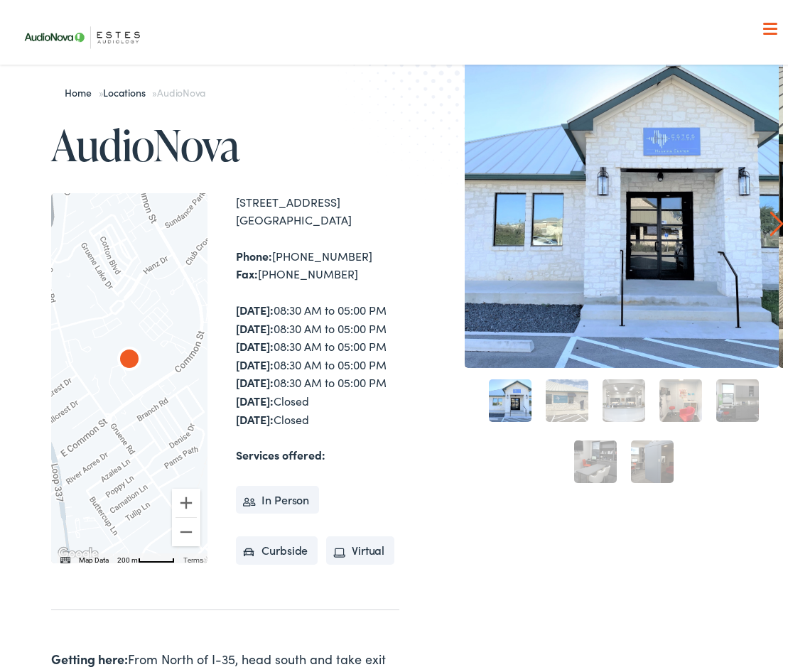  Describe the element at coordinates (624, 397) in the screenshot. I see `a: 3` at that location.